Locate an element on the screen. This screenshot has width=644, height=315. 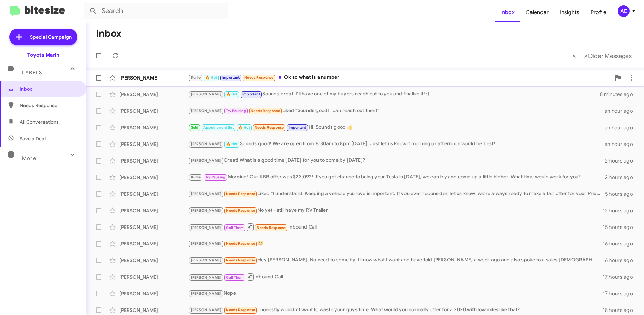
div: 15 hours ago is located at coordinates (621, 227).